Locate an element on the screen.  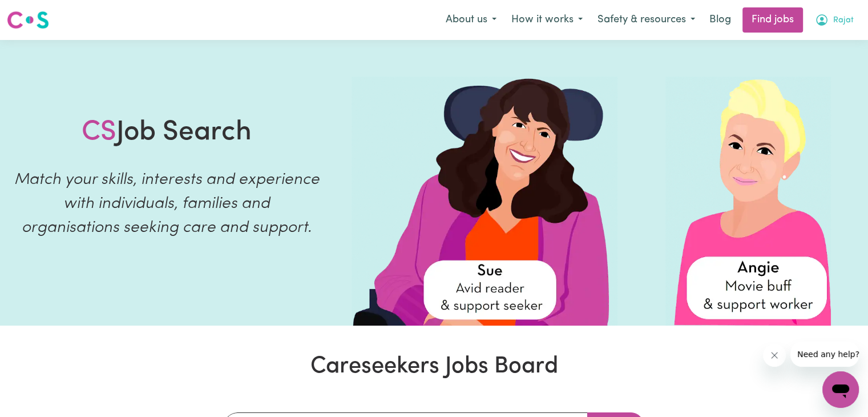
span: Rajat is located at coordinates (844, 21).